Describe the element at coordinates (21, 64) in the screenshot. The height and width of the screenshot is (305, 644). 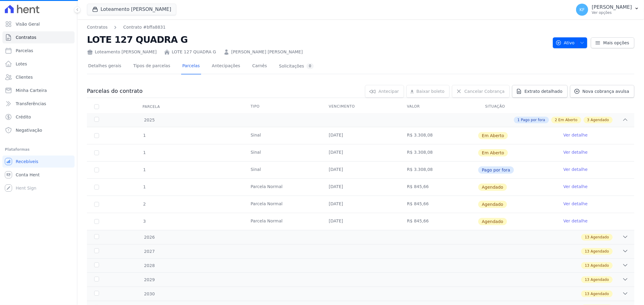
I see `span: Lotes` at that location.